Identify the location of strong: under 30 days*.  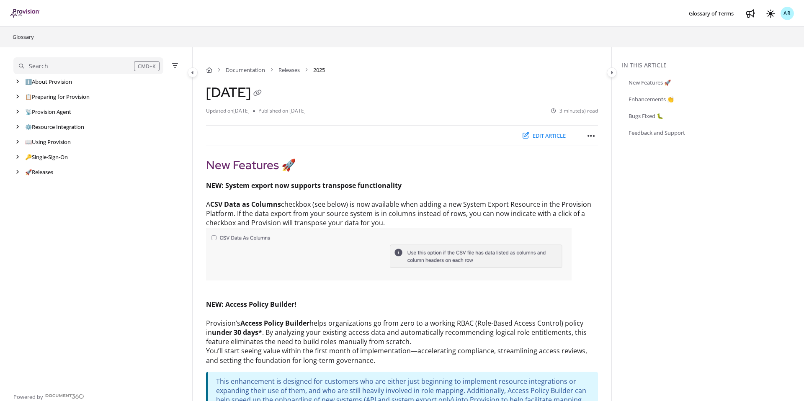
(237, 333).